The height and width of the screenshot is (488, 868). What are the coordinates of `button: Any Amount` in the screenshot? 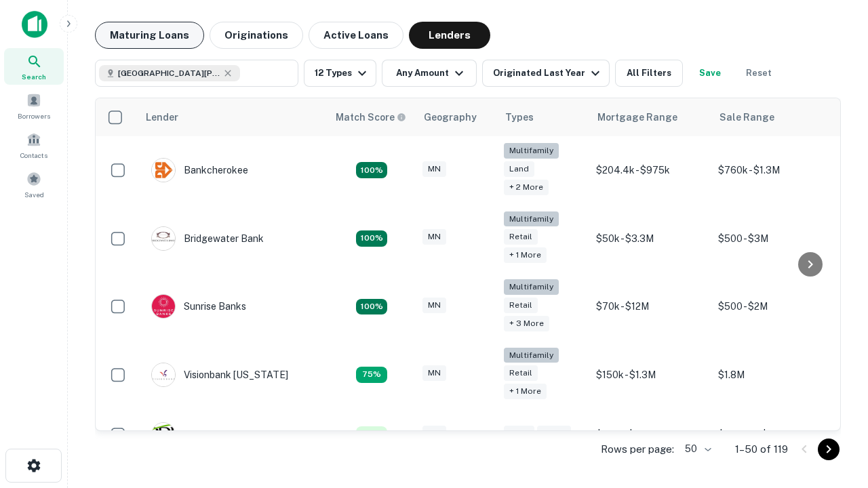 It's located at (430, 73).